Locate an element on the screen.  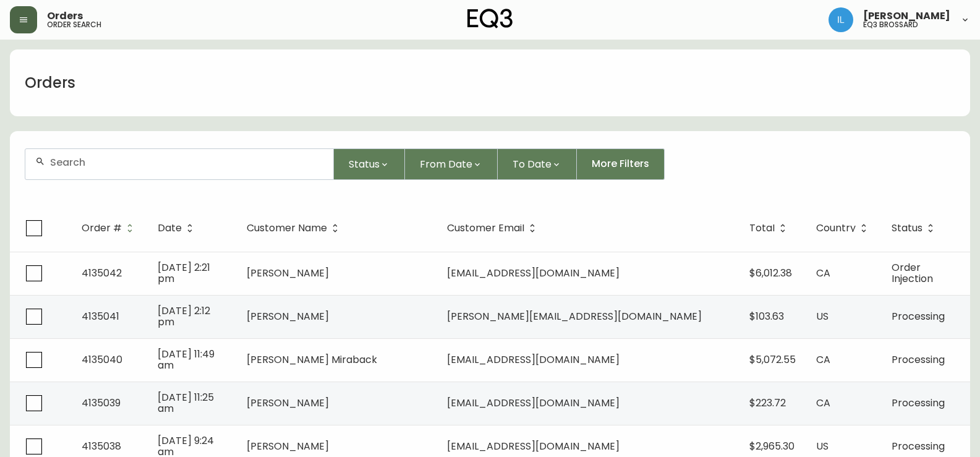
span: Orders is located at coordinates (65, 16).